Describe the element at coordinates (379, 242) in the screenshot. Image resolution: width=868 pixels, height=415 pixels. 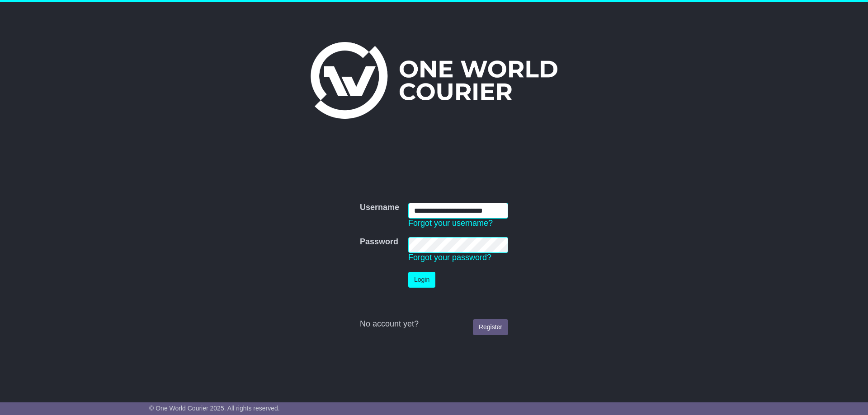
I see `label: Password` at that location.